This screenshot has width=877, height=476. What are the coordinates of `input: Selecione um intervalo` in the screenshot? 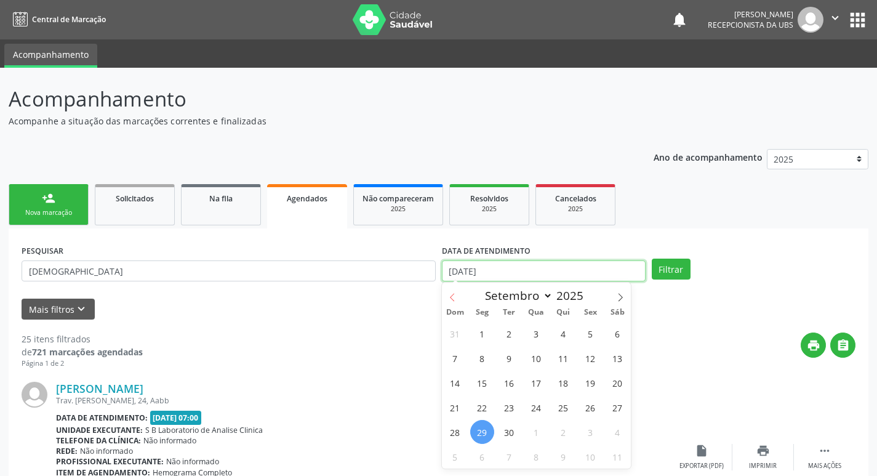 It's located at (543, 271).